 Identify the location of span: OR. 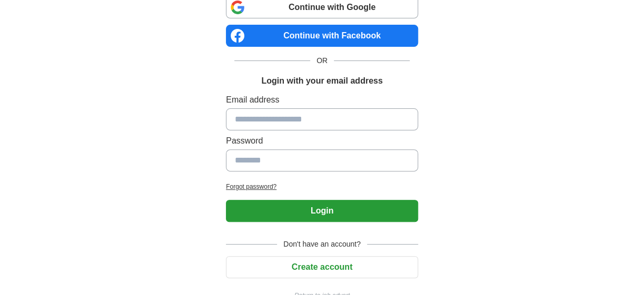
(322, 60).